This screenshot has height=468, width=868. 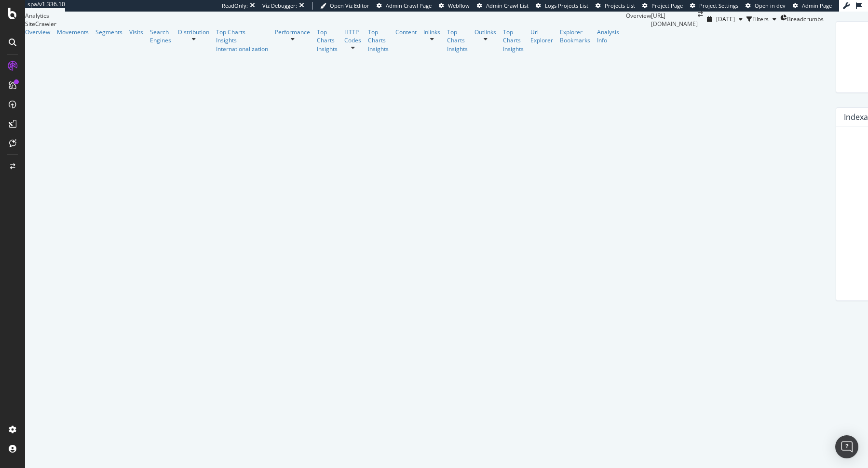 I want to click on span: Project Settings, so click(x=718, y=5).